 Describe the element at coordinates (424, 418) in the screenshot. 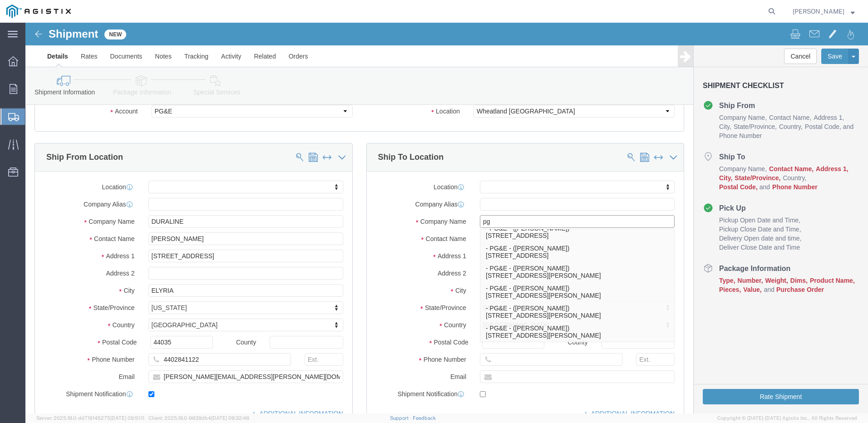

I see `a: Feedback` at that location.